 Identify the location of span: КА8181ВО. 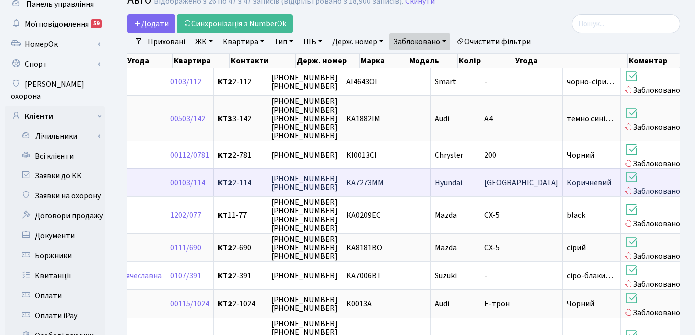
(364, 248).